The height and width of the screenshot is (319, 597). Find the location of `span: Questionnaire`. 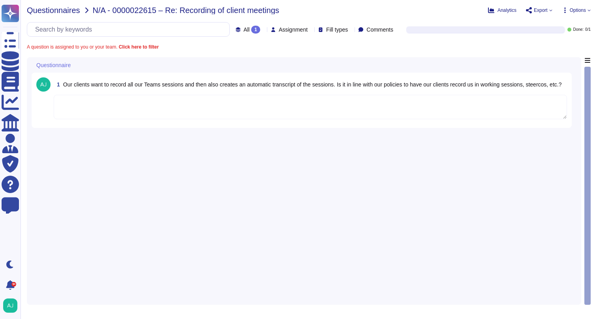

span: Questionnaire is located at coordinates (53, 65).